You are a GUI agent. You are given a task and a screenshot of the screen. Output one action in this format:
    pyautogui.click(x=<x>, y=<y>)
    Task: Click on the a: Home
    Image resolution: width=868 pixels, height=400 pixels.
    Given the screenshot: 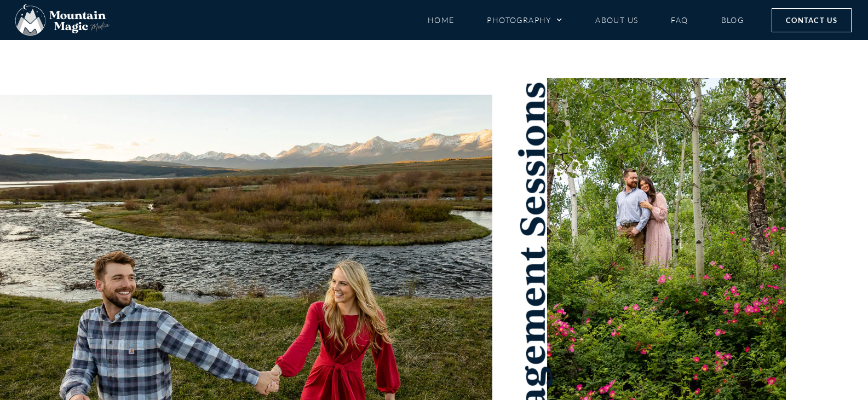 What is the action you would take?
    pyautogui.click(x=441, y=20)
    